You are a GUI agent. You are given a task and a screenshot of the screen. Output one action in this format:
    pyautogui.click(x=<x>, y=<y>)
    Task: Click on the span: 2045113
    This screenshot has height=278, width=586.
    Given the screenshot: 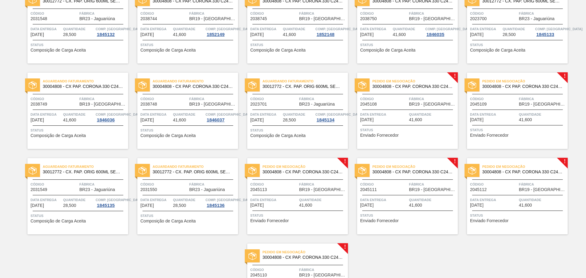 What is the action you would take?
    pyautogui.click(x=259, y=190)
    